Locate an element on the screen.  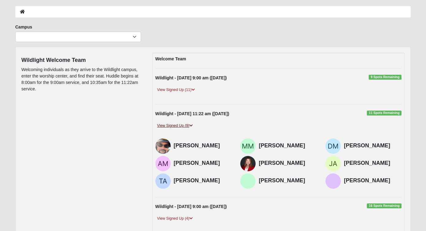
strong: Welcome Team is located at coordinates (171, 59).